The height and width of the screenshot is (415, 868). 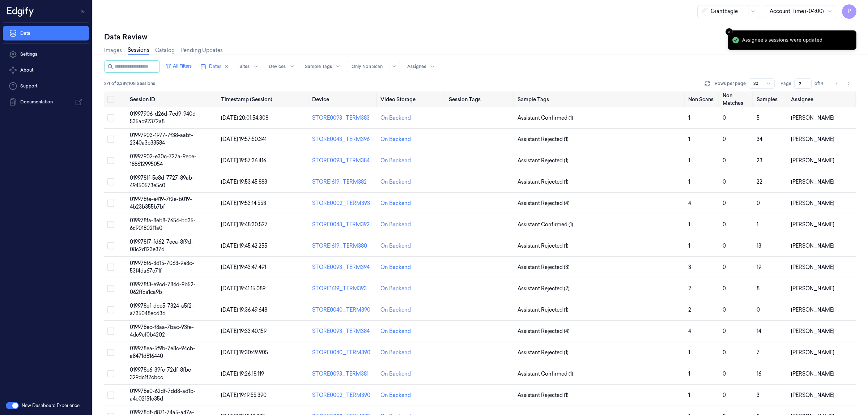 What do you see at coordinates (46, 86) in the screenshot?
I see `a: Support` at bounding box center [46, 86].